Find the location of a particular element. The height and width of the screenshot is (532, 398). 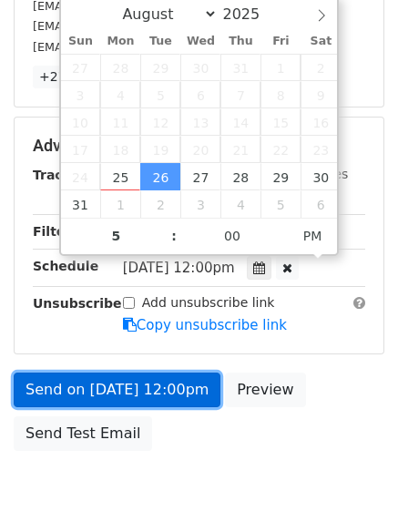

span: August 25, 2025 is located at coordinates (120, 177).